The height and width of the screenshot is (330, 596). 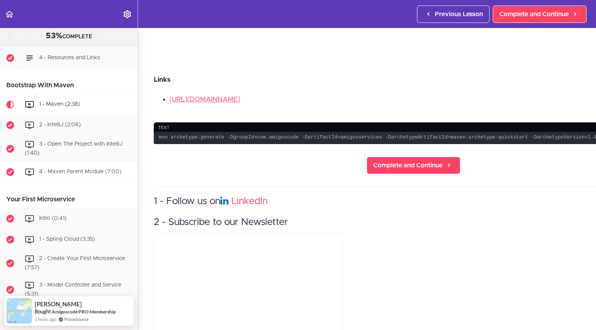 What do you see at coordinates (69, 58) in the screenshot?
I see `span: 4 - Resources and Links` at bounding box center [69, 58].